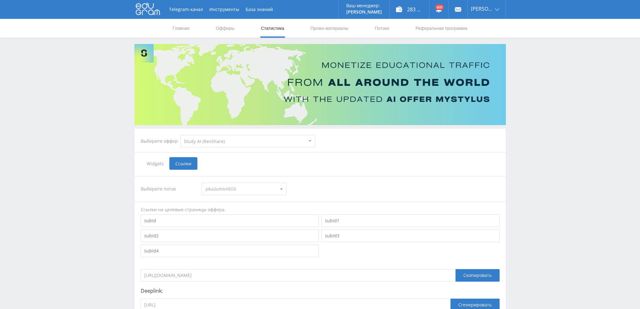 The image size is (640, 309). What do you see at coordinates (478, 276) in the screenshot?
I see `div: Скопировать` at bounding box center [478, 276].